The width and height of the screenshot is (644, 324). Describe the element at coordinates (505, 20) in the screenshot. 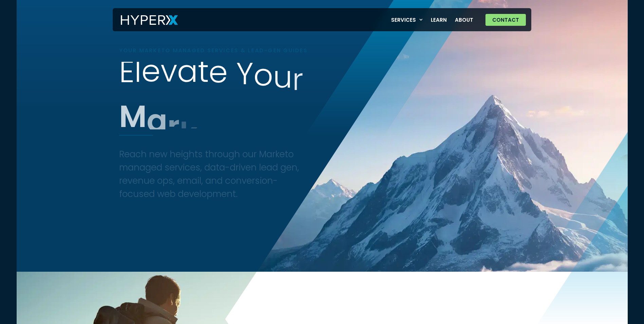

I see `span: Contact` at that location.